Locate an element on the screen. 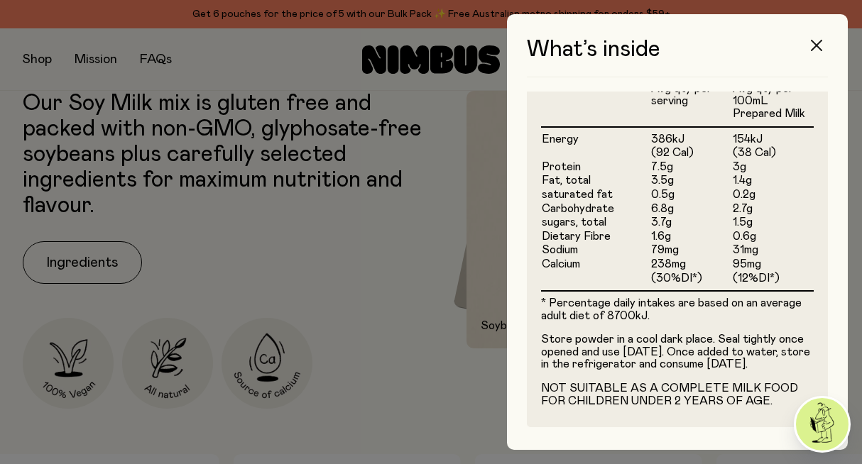  span: saturated fat is located at coordinates (577, 194).